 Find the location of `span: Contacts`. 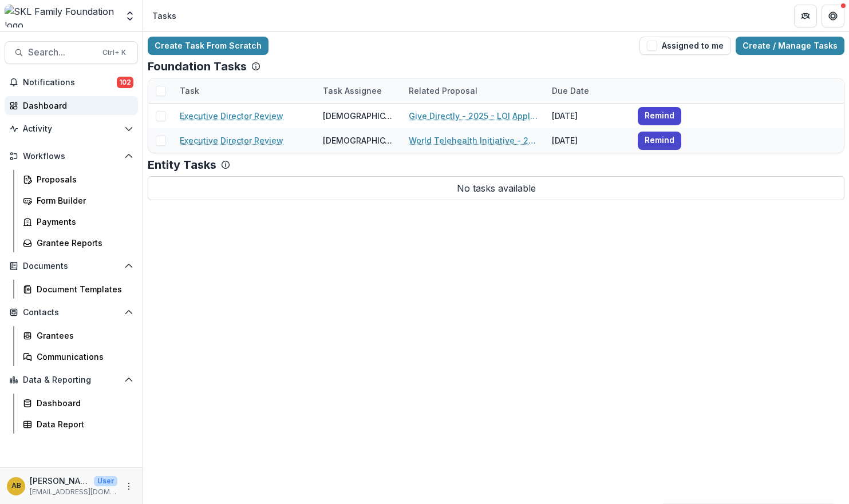

span: Contacts is located at coordinates (71, 312).